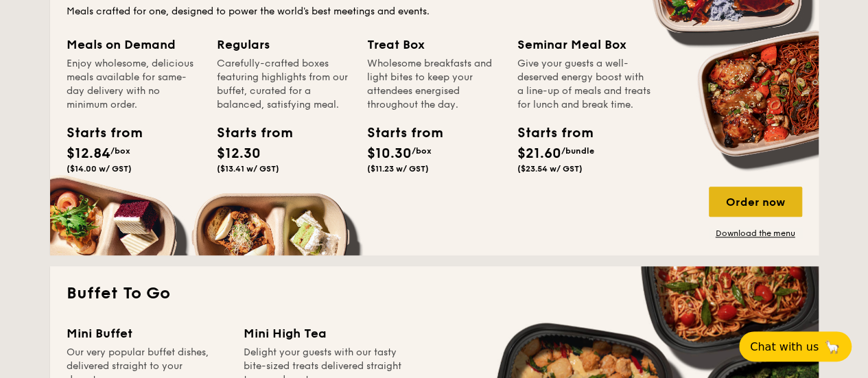 The width and height of the screenshot is (868, 378). Describe the element at coordinates (283, 84) in the screenshot. I see `div: Carefully-crafted boxes featuring highlights from our buffet, curated for a balanced, satisfying ...` at that location.